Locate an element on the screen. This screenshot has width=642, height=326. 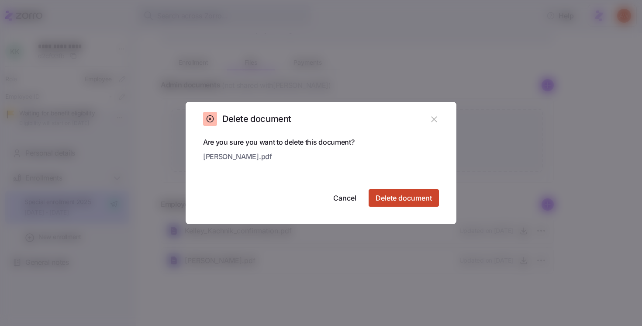
span: Cancel is located at coordinates (344, 198).